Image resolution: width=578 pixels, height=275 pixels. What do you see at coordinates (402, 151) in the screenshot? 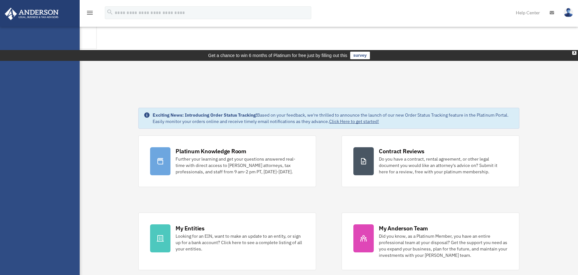
I see `div: Contract Reviews` at bounding box center [402, 151].